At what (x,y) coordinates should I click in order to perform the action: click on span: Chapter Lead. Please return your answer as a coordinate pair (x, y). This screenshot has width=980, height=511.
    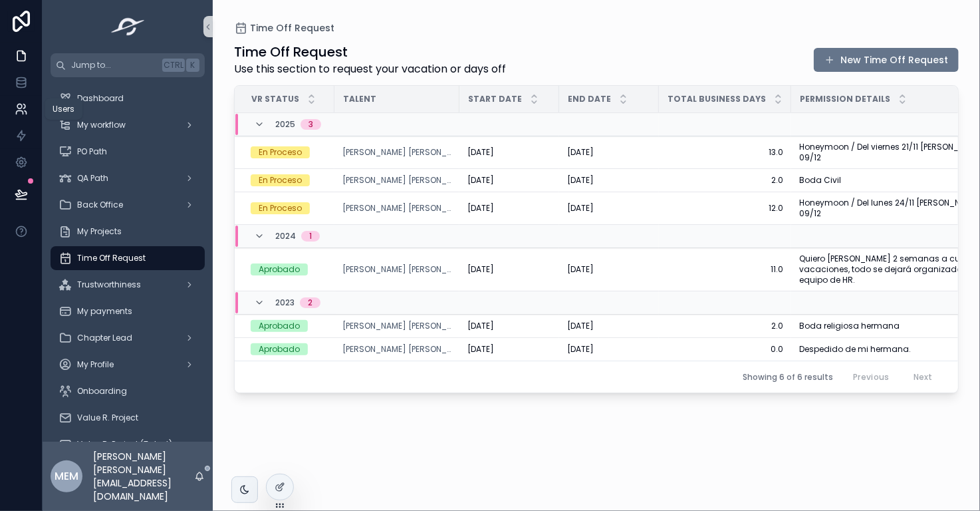
    Looking at the image, I should click on (104, 338).